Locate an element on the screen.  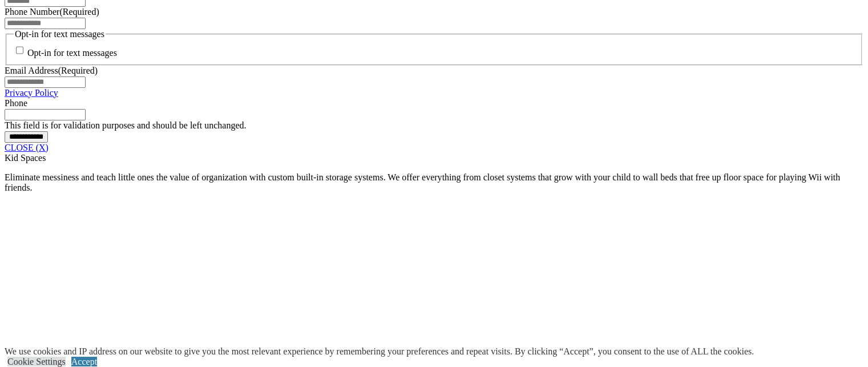
label: Phone is located at coordinates (16, 103).